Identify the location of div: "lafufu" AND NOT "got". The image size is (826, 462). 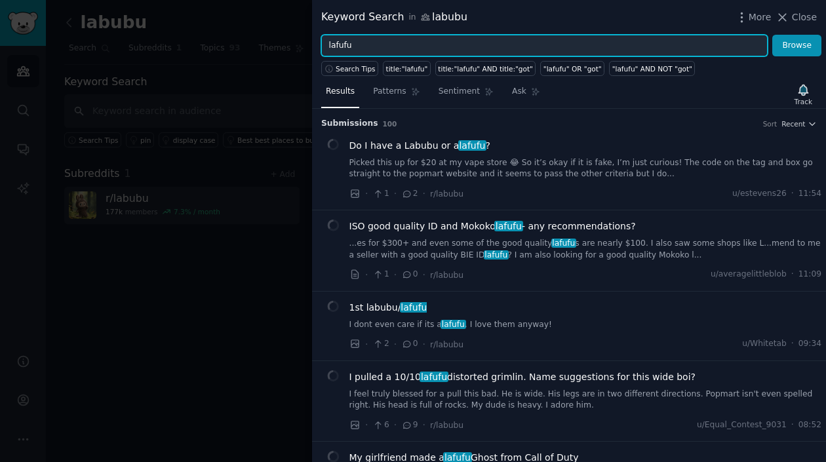
(653, 69).